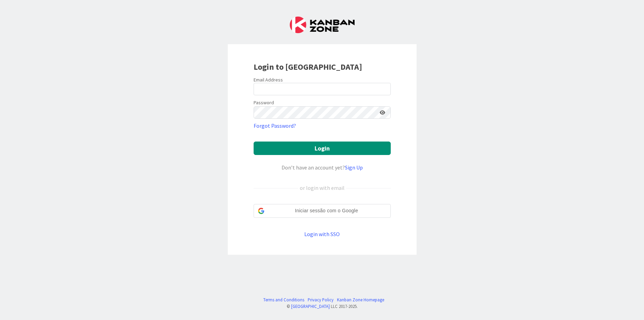 This screenshot has width=644, height=320. What do you see at coordinates (284, 300) in the screenshot?
I see `a: Terms and Conditions` at bounding box center [284, 300].